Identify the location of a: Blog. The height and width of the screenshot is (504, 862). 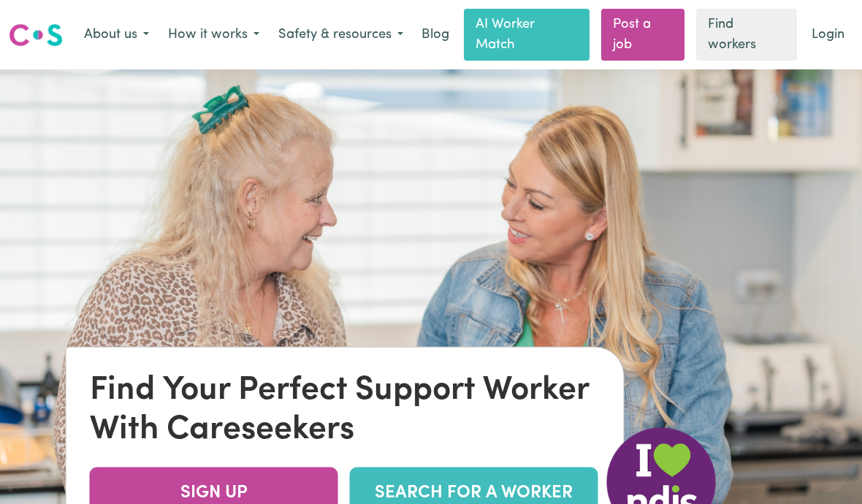
(435, 35).